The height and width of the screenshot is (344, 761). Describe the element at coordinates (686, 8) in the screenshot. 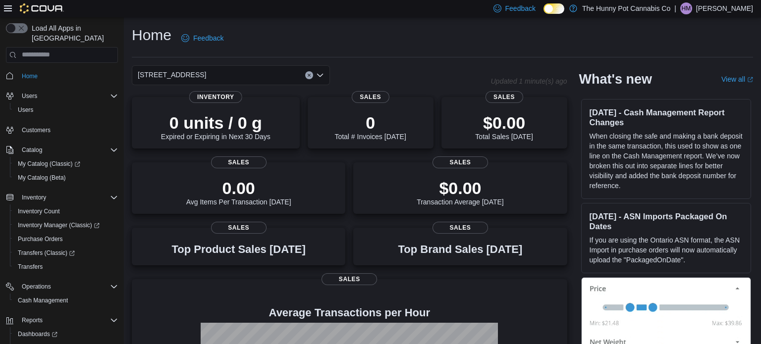

I see `div: Hector Molina` at that location.